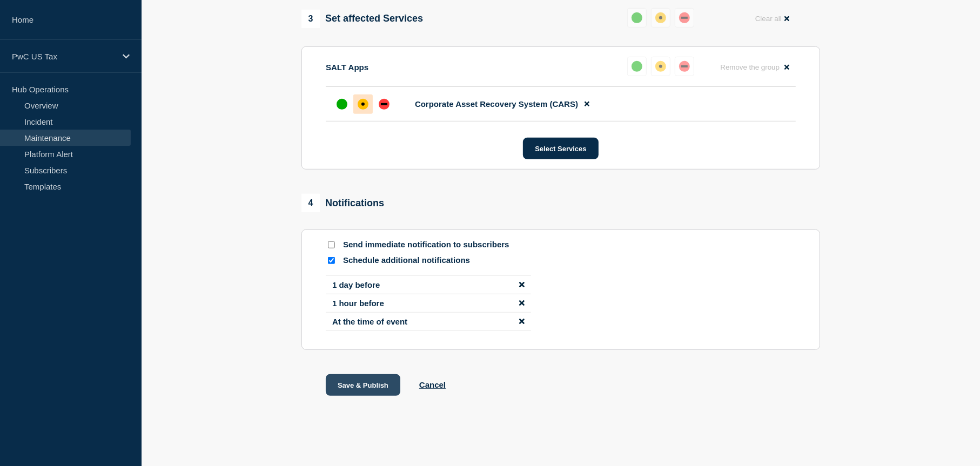 Image resolution: width=980 pixels, height=466 pixels. What do you see at coordinates (429, 304) in the screenshot?
I see `li: 1 hour before` at bounding box center [429, 304].